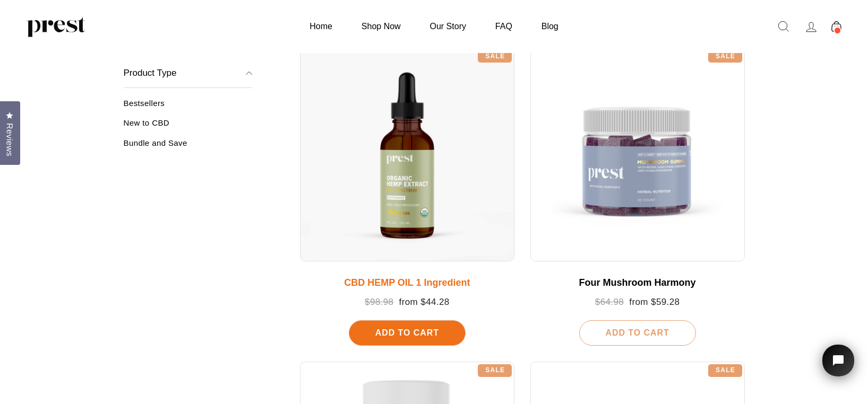  What do you see at coordinates (448, 26) in the screenshot?
I see `a: Our Story` at bounding box center [448, 26].